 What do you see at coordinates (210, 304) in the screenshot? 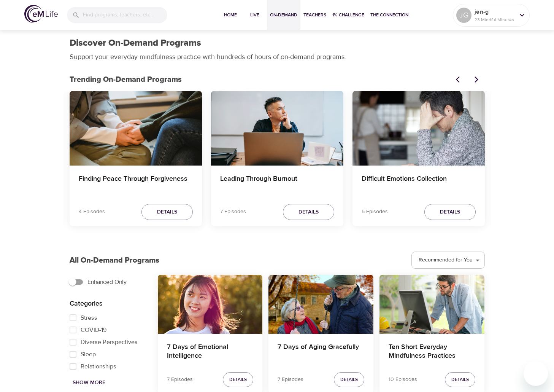
I see `button: 7 Days of Emotional Intelligence` at bounding box center [210, 304].